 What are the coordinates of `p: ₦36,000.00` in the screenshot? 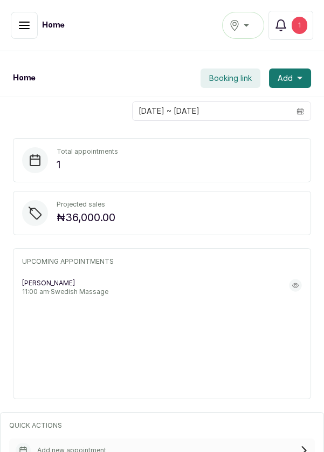 It's located at (86, 217).